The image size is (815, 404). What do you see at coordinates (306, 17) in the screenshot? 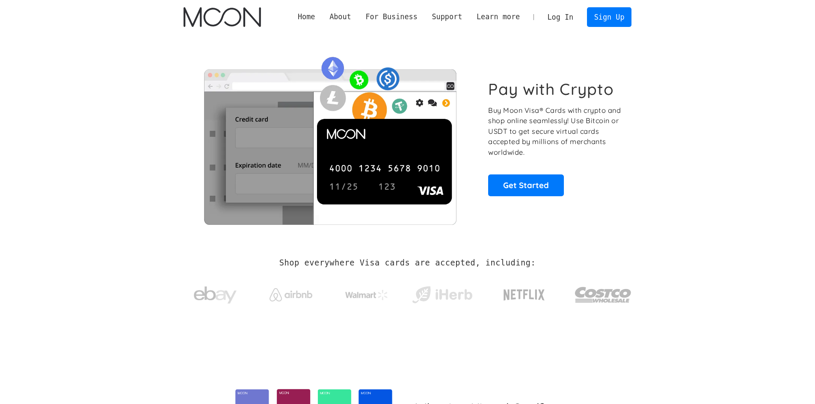
I see `a: Home` at bounding box center [306, 17].